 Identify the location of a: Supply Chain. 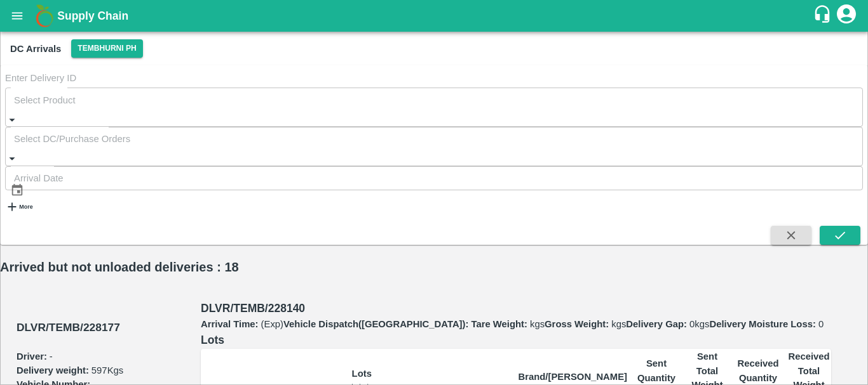
(434, 16).